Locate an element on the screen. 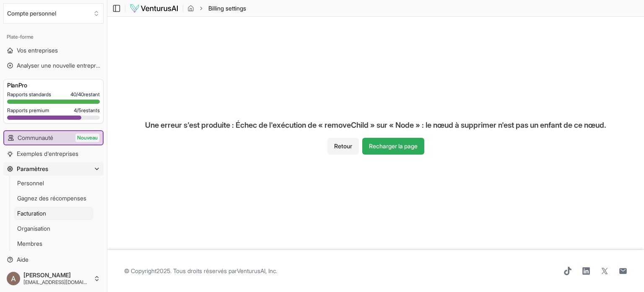 Image resolution: width=644 pixels, height=292 pixels. font: 40/40 is located at coordinates (77, 94).